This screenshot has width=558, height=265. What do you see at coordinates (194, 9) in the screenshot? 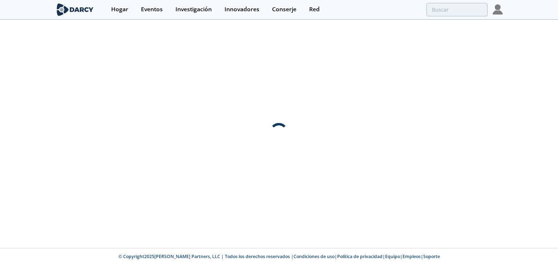
I see `font: Investigación` at bounding box center [194, 9].